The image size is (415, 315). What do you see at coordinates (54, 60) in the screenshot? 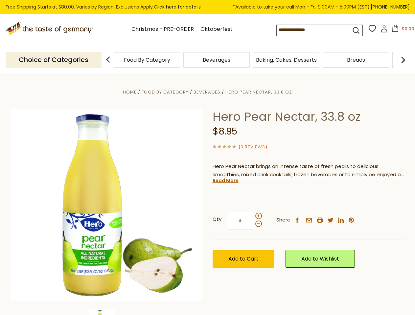
I see `p: Choice of Categories` at bounding box center [54, 60].